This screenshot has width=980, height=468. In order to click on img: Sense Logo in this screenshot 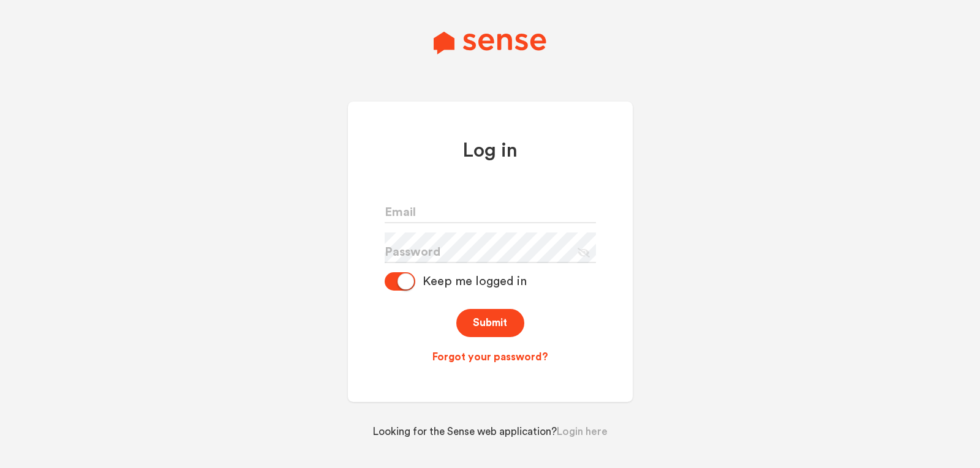, I will do `click(489, 43)`.